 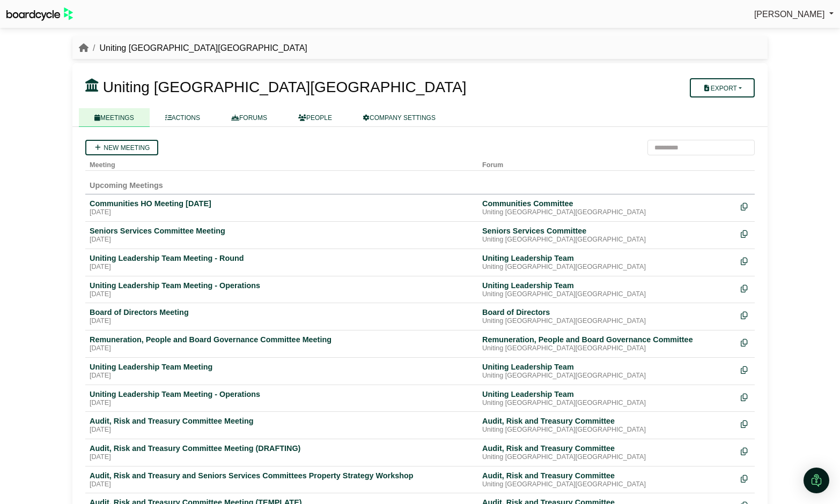 What do you see at coordinates (607, 204) in the screenshot?
I see `div: Communities Committee` at bounding box center [607, 204].